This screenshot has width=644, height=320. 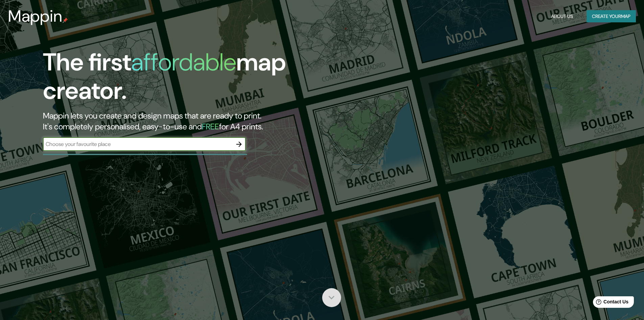 What do you see at coordinates (35, 16) in the screenshot?
I see `h3: Mappin` at bounding box center [35, 16].